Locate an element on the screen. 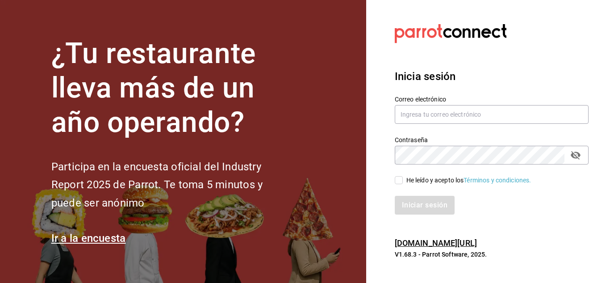 Image resolution: width=610 pixels, height=283 pixels. h1: ¿Tu restaurante lleva más de un año operando? is located at coordinates (172, 88).